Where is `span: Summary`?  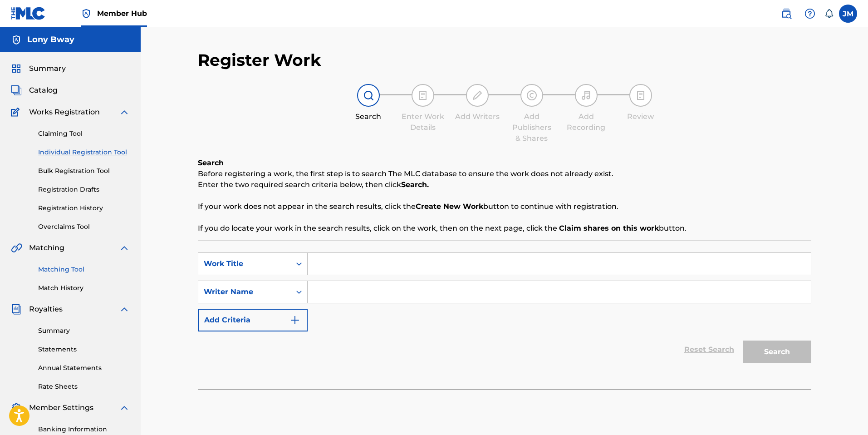
span: Summary is located at coordinates (47, 68).